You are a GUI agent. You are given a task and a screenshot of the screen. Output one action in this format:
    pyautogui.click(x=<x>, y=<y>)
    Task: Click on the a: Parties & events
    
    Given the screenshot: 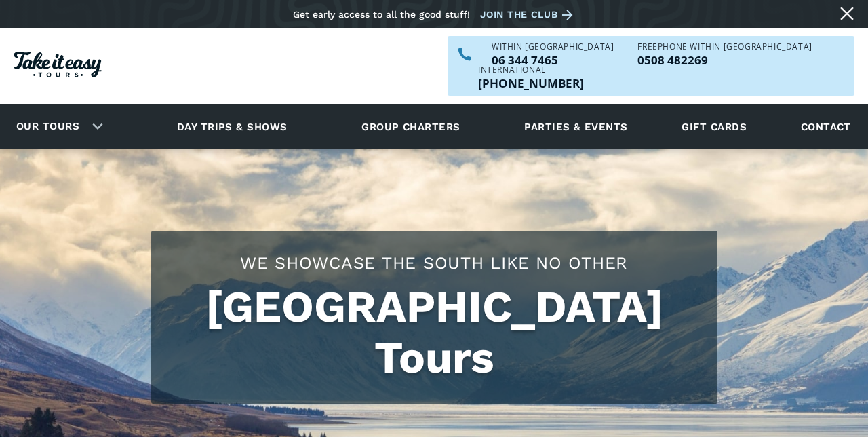 What is the action you would take?
    pyautogui.click(x=576, y=126)
    